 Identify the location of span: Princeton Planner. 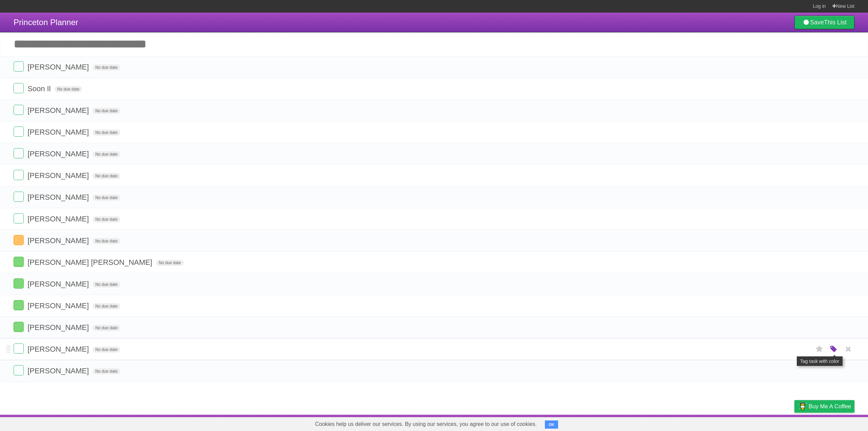
(46, 22).